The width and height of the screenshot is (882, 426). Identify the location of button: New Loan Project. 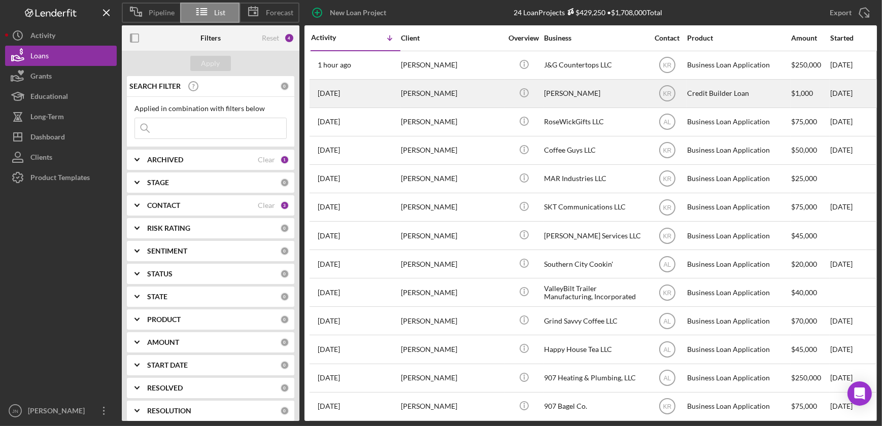
(350, 13).